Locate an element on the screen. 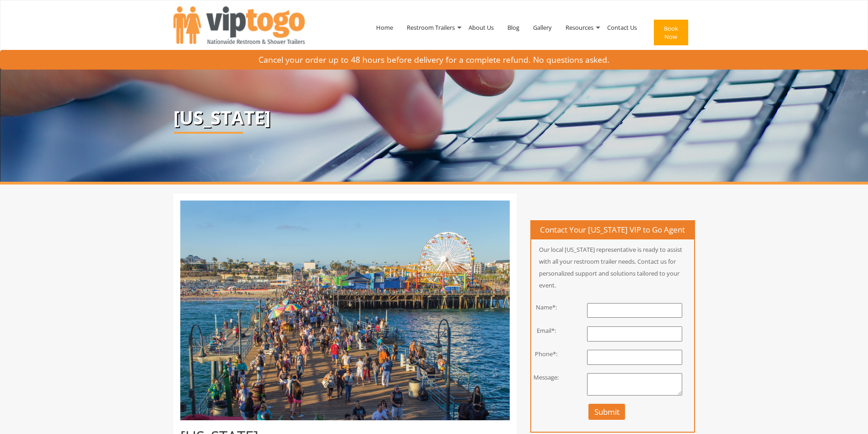  a: Gallery is located at coordinates (543, 28).